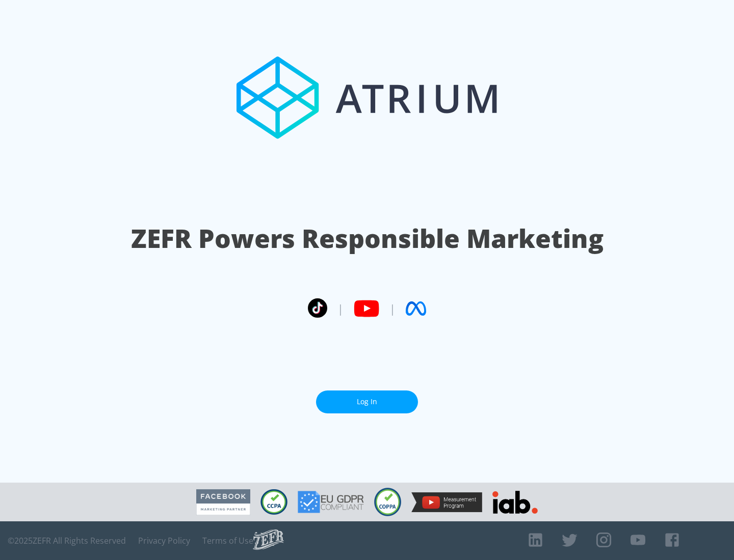 This screenshot has width=734, height=560. I want to click on h1: ZEFR Powers Responsible Marketing, so click(367, 238).